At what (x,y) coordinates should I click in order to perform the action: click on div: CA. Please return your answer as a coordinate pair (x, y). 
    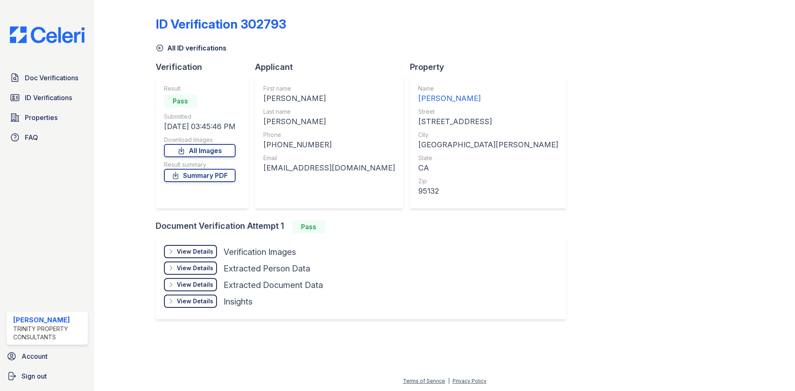
    Looking at the image, I should click on (488, 168).